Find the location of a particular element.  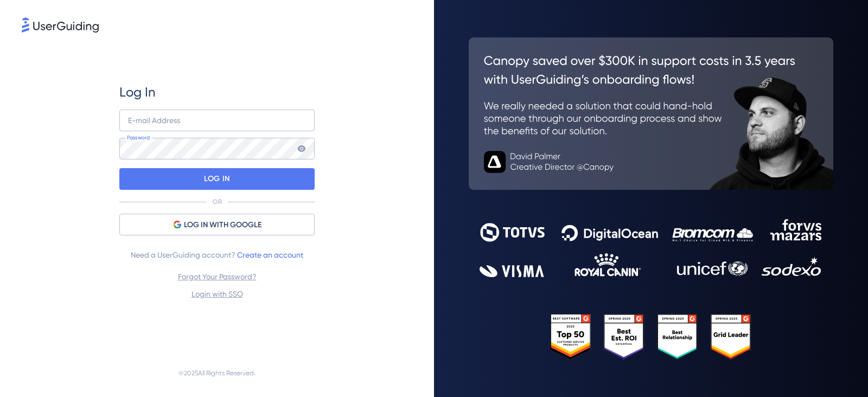

a: Create an account is located at coordinates (270, 255).